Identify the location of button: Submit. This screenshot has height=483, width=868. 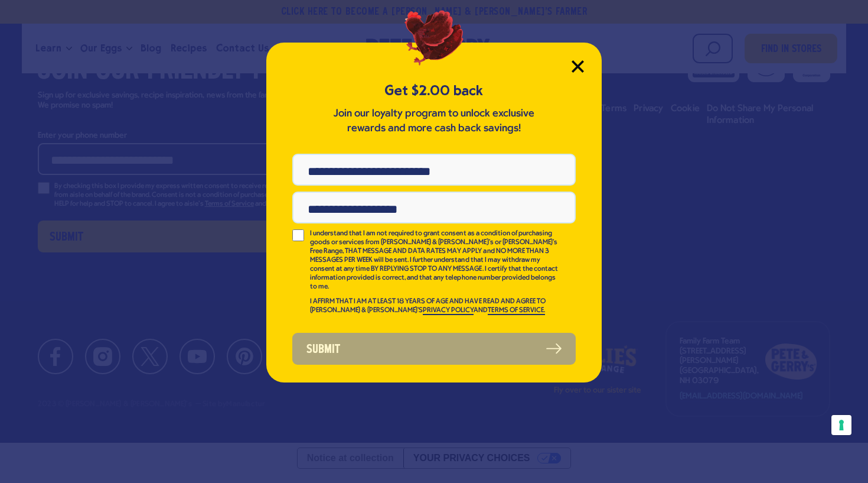
(434, 349).